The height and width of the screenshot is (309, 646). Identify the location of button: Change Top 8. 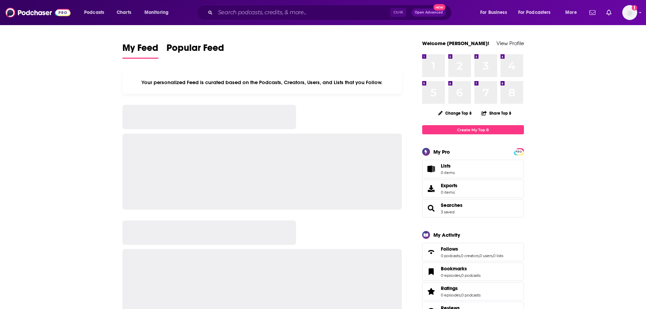
(455, 113).